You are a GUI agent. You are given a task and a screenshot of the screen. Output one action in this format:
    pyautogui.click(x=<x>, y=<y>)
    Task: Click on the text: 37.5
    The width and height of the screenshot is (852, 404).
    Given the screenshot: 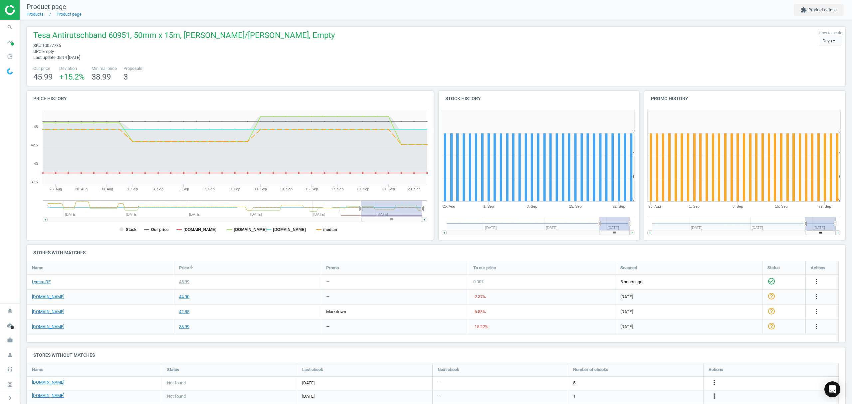 What is the action you would take?
    pyautogui.click(x=34, y=182)
    